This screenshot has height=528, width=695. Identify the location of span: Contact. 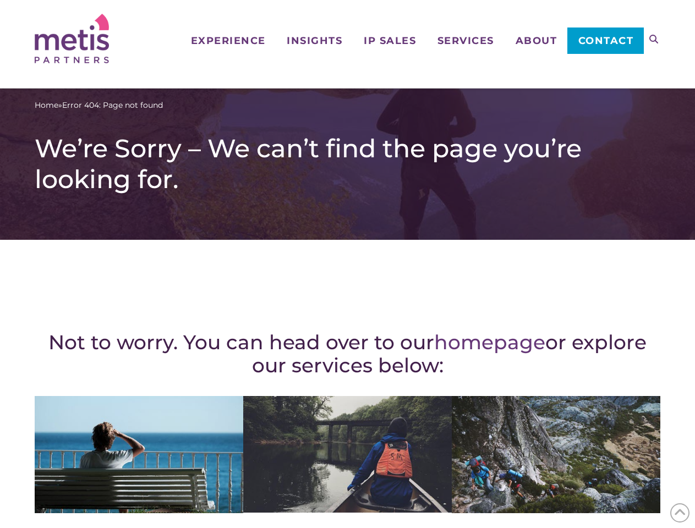
(606, 41).